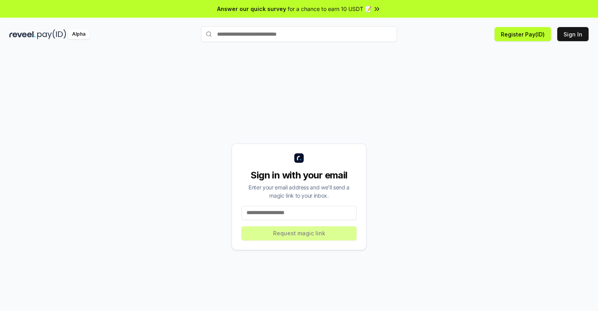 Image resolution: width=598 pixels, height=311 pixels. What do you see at coordinates (22, 34) in the screenshot?
I see `img: reveel_dark` at bounding box center [22, 34].